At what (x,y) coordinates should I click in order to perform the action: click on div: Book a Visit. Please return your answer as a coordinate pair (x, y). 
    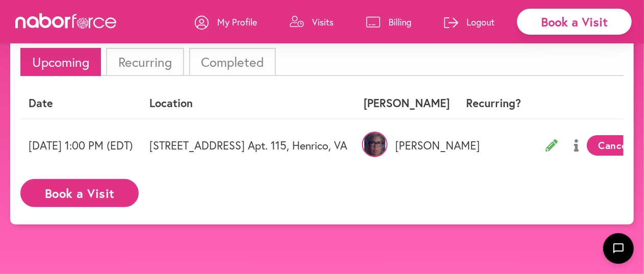
    Looking at the image, I should click on (574, 22).